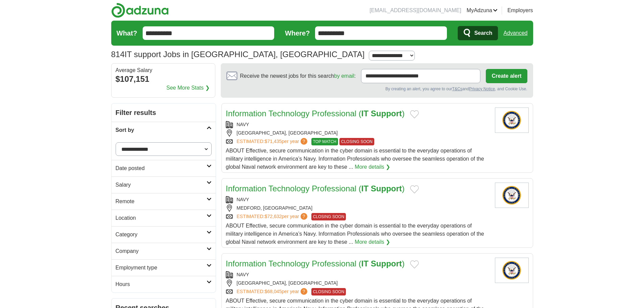  I want to click on a: Company, so click(164, 251).